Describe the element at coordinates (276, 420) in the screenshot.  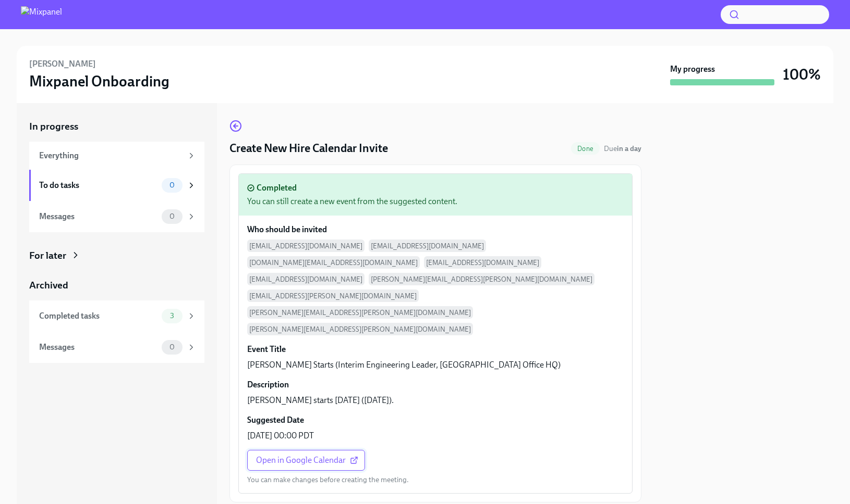
I see `h6: Suggested Date` at that location.